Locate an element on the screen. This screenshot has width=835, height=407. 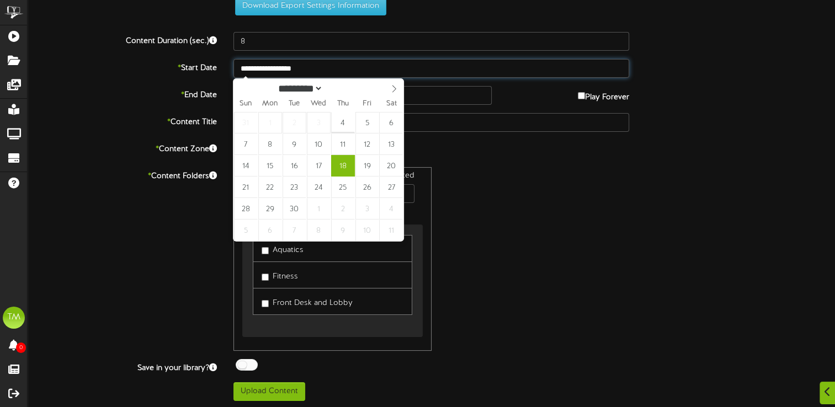
span: August 31, 2025 is located at coordinates (246, 122).